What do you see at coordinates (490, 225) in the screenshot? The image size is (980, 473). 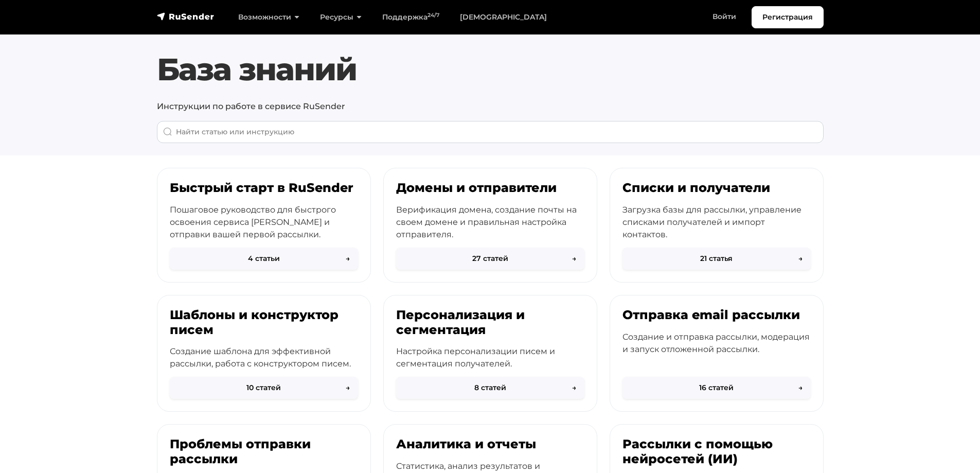 I see `a: Домены и отправители Верификация домена, создание почты на своем домене и правильная настройка от...` at bounding box center [490, 225].